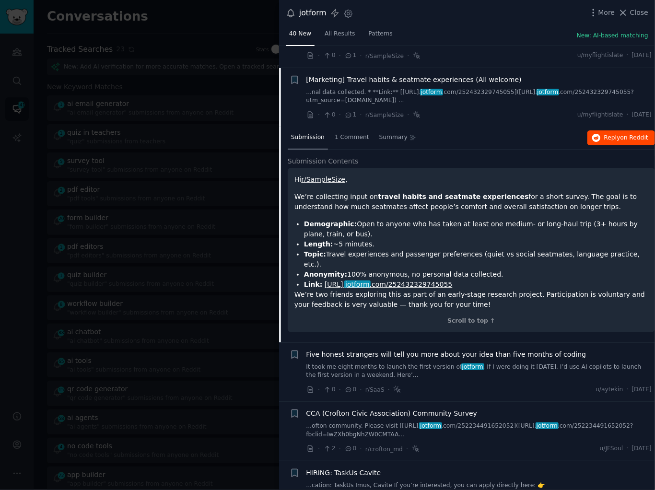 Image resolution: width=655 pixels, height=490 pixels. I want to click on span: Five honest strangers will tell you more about your idea than five months of coding, so click(446, 354).